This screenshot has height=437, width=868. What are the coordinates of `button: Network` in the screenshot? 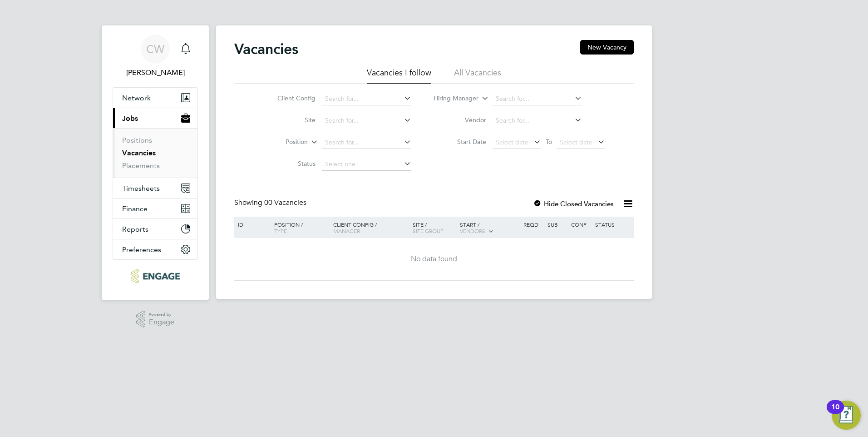 It's located at (155, 98).